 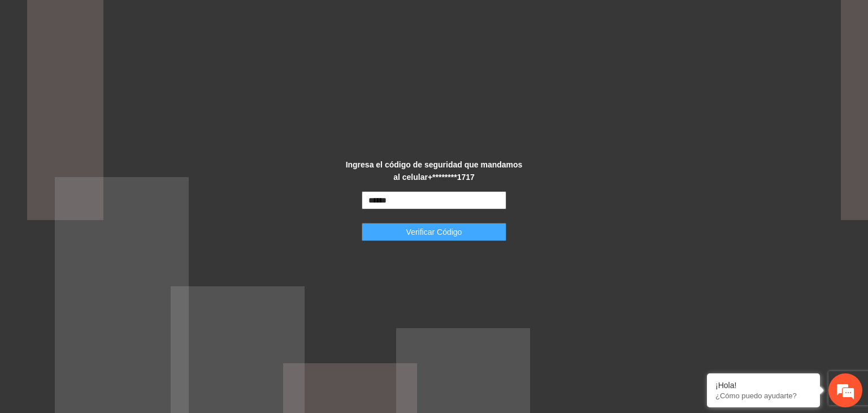 What do you see at coordinates (110, 305) in the screenshot?
I see `textarea: Escriba su mensaje y pulse “Intro”` at bounding box center [110, 305].